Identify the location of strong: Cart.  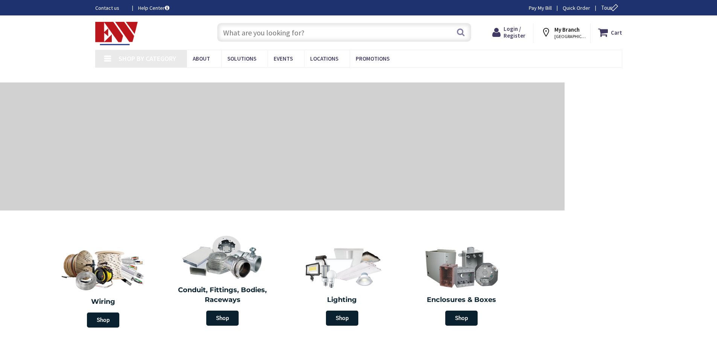
(616, 32).